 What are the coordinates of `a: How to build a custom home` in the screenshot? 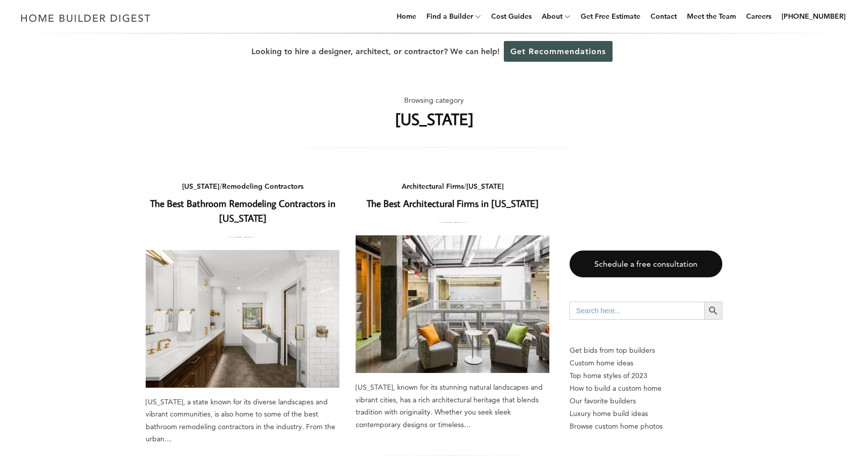 It's located at (646, 388).